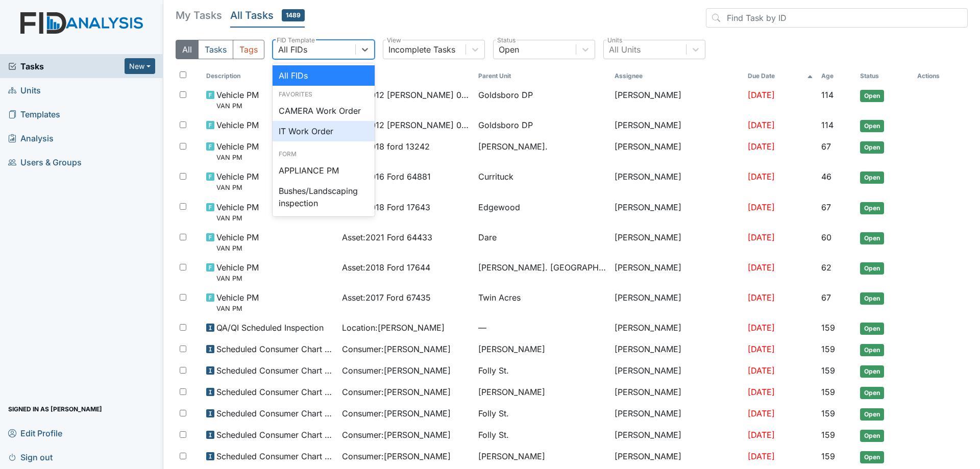 This screenshot has height=469, width=980. I want to click on th: Actions, so click(939, 76).